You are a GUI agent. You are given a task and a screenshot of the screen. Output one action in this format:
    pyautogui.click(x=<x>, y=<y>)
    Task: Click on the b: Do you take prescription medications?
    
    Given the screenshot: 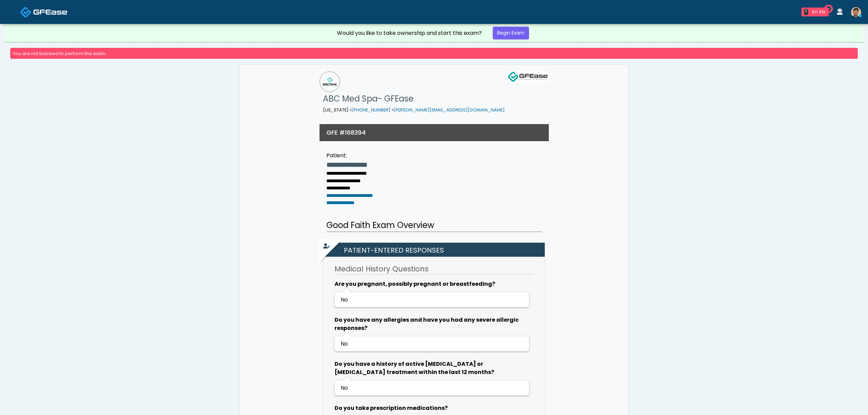 What is the action you would take?
    pyautogui.click(x=391, y=408)
    